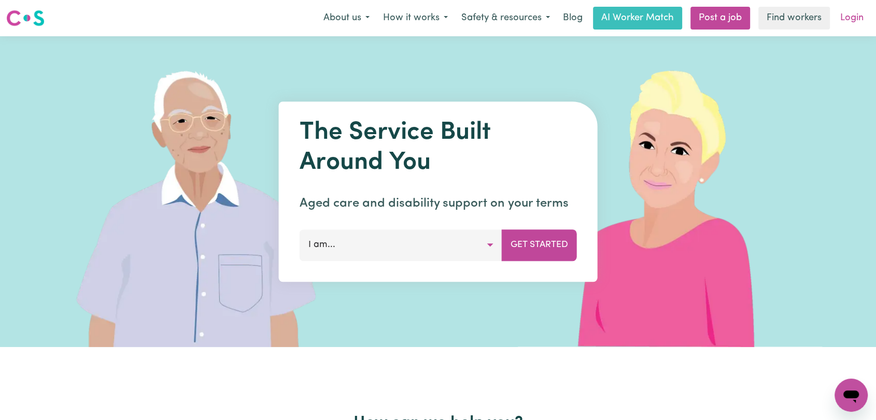  I want to click on a: Blog, so click(573, 18).